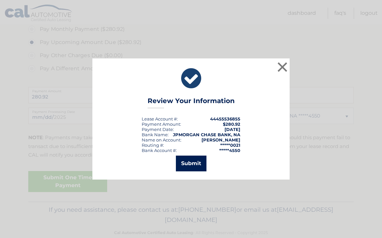 This screenshot has width=382, height=238. I want to click on h3: Review Your Information, so click(191, 102).